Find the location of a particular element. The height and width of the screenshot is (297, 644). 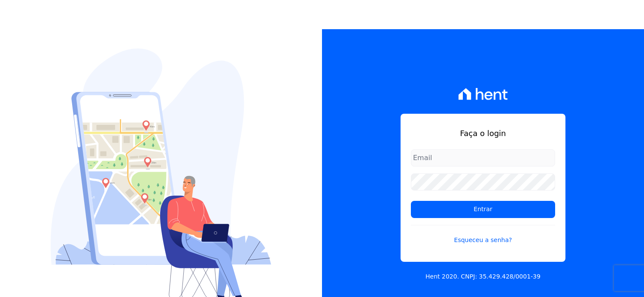

input: Entrar is located at coordinates (483, 209).